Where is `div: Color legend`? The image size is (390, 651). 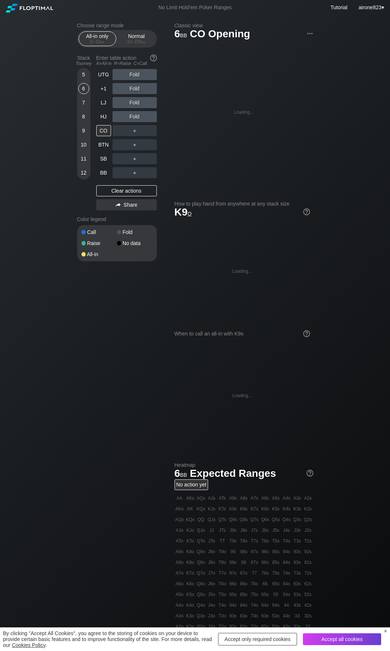
div: Color legend is located at coordinates (117, 219).